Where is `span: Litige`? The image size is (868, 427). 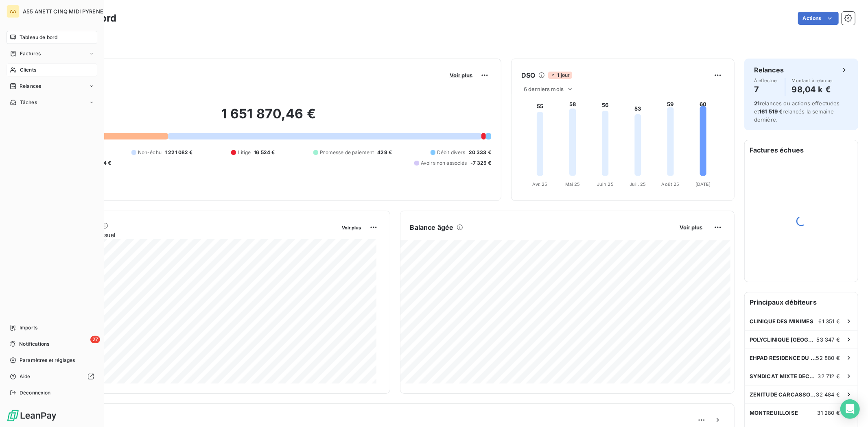 span: Litige is located at coordinates (244, 152).